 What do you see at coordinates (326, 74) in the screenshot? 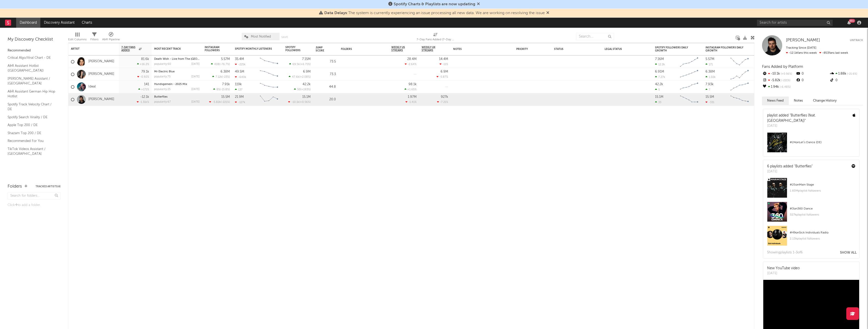
I see `div: 73.3` at bounding box center [326, 74].